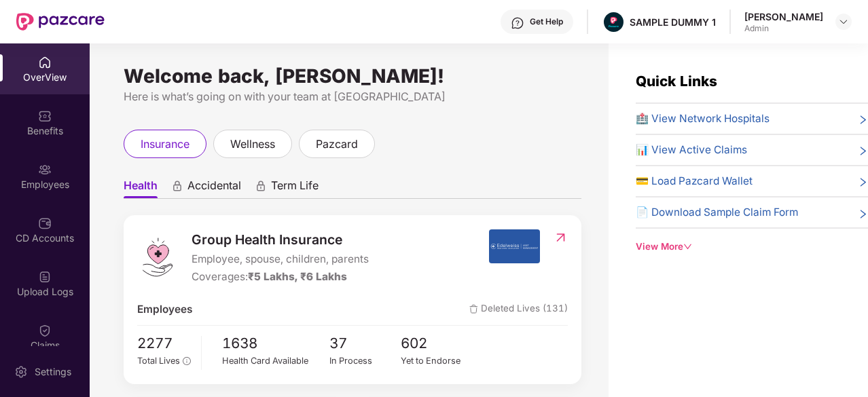 The image size is (868, 397). I want to click on img: svg+xml;base64,PHN2ZyBpZD0iSG9tZSIgeG1sbnM9Imh0dHA6Ly93d3cudzMub3JnLzIwMDAvc3ZnIiB3aWR0aD0iMjAiIG..., so click(44, 63).